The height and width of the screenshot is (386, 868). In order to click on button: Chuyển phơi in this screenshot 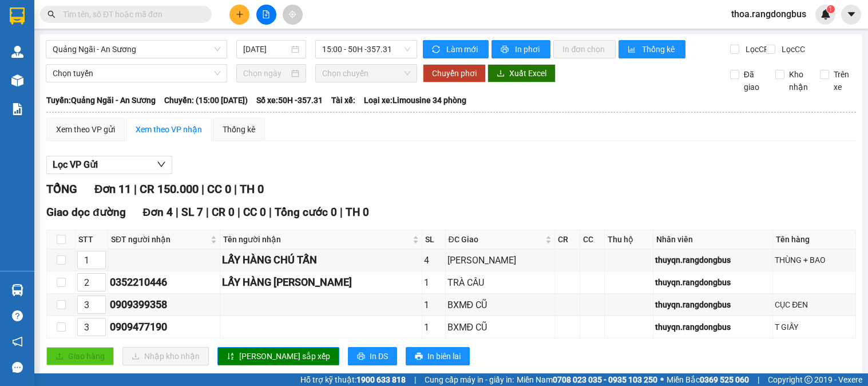, I will do `click(455, 73)`.